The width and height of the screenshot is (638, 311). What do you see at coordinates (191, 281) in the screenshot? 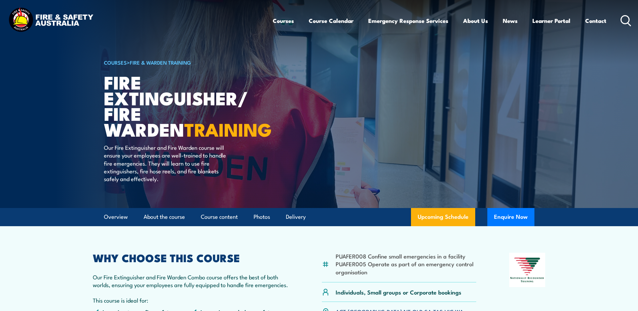
I see `p: Our Fire Extinguisher and Fire Warden Combo course offers the best of both worlds, ensuring your ...` at bounding box center [191, 281].